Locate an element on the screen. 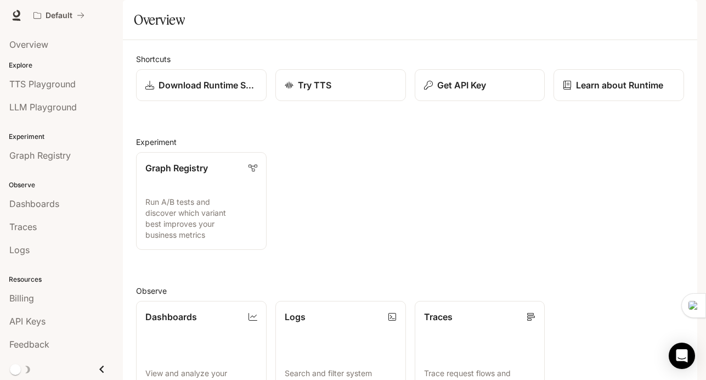  h2: Observe is located at coordinates (410, 290).